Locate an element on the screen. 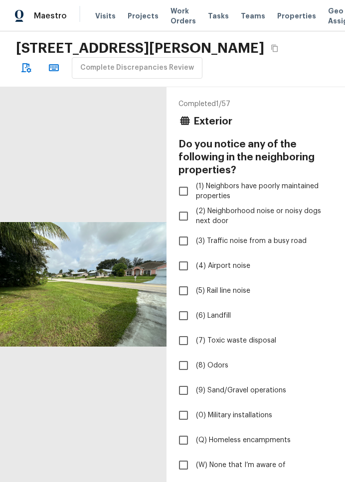  span: (2) Neighborhood noise or noisy dogs next door is located at coordinates (260, 216).